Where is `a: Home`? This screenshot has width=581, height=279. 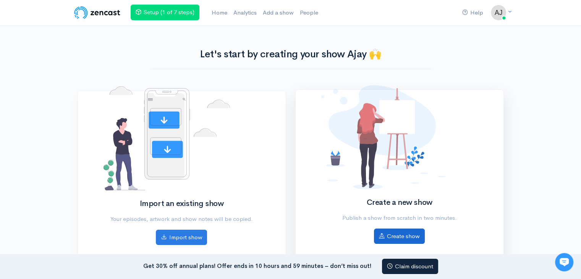 a: Home is located at coordinates (219, 13).